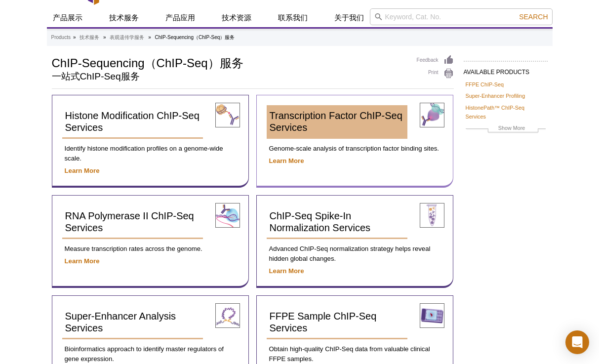 The height and width of the screenshot is (364, 599). Describe the element at coordinates (68, 18) in the screenshot. I see `a: 产品展示` at that location.